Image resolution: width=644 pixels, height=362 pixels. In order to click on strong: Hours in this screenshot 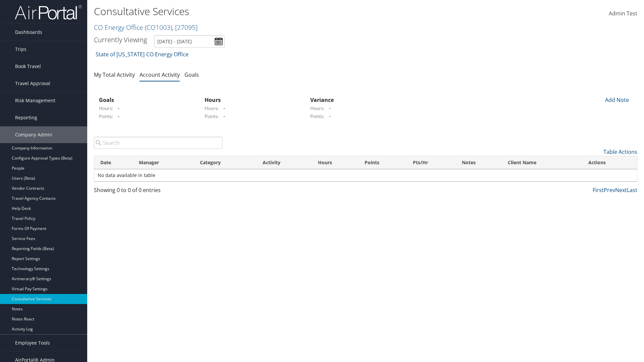, I will do `click(213, 100)`.